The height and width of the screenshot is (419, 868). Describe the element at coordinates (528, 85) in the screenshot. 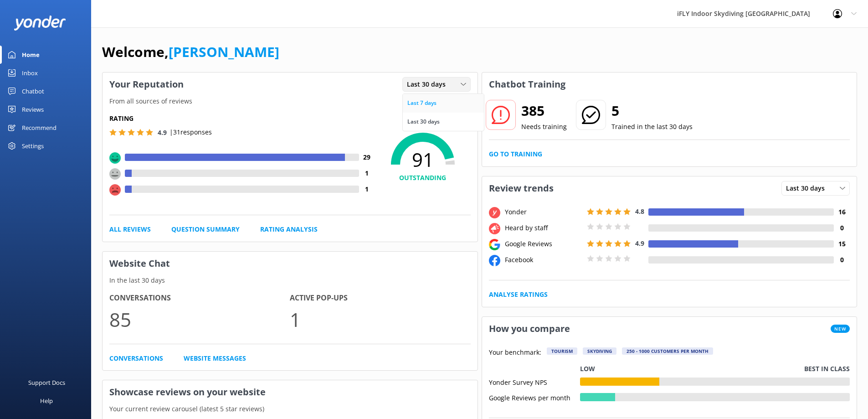

I see `h3: Chatbot Training` at that location.